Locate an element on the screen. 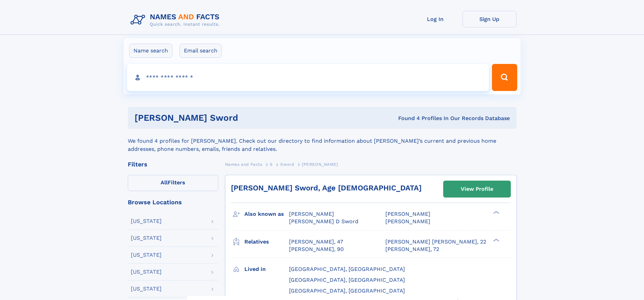  label: Name search is located at coordinates (151, 51).